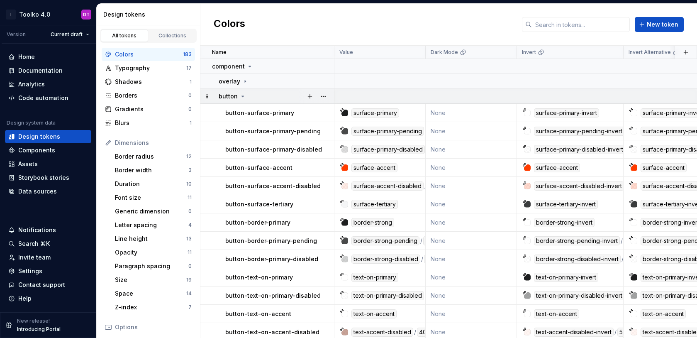  I want to click on p: button-text-on-accent, so click(258, 314).